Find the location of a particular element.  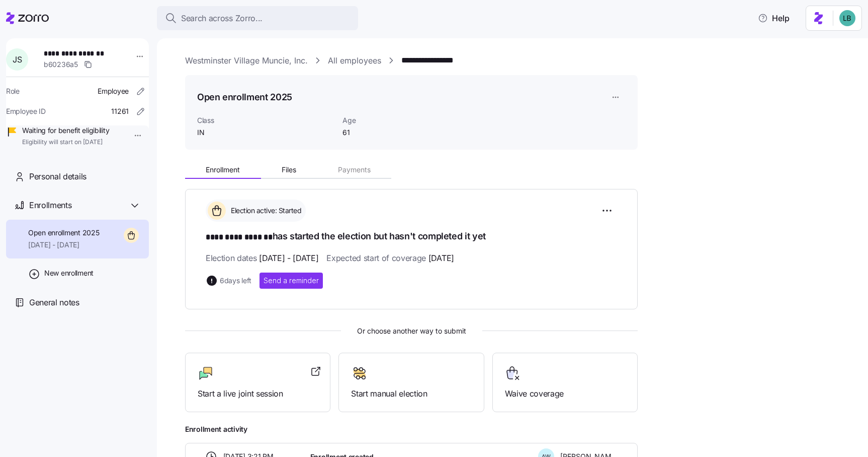

span: Enrollments is located at coordinates (50, 205).